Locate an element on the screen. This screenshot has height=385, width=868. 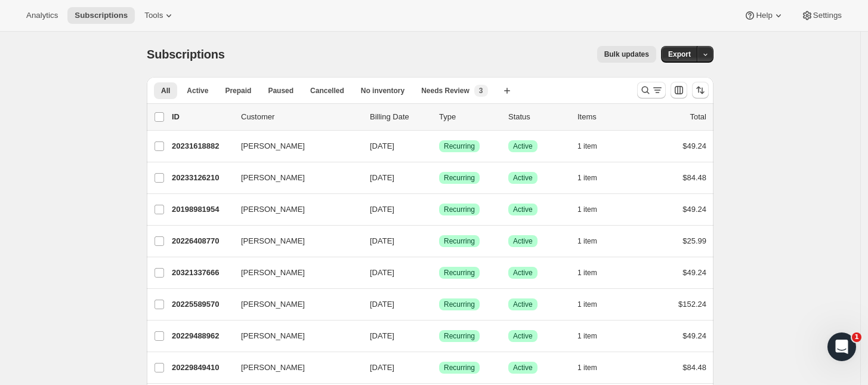
span: Tools is located at coordinates (153, 16).